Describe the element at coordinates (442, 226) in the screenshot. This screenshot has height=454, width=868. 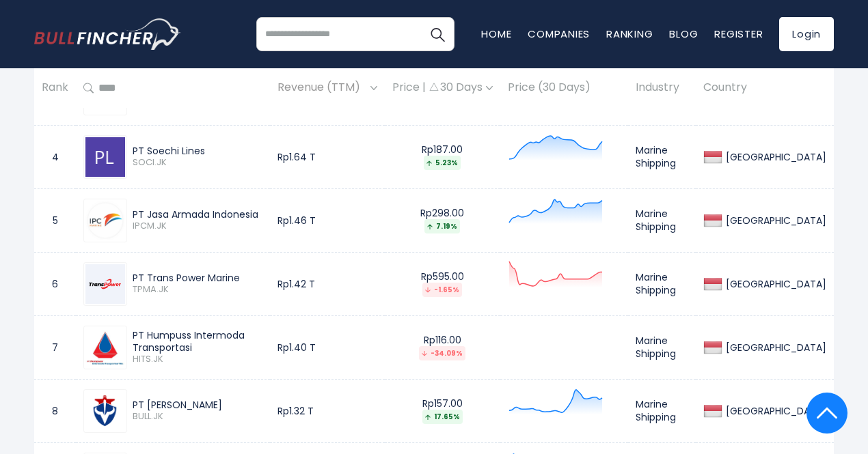
I see `div: 7.19%` at that location.